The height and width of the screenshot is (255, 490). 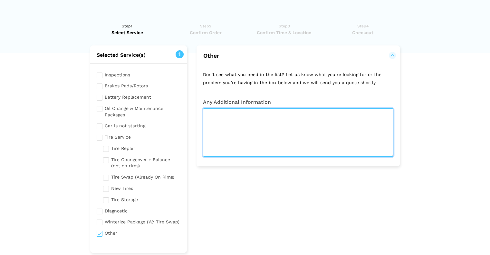 What do you see at coordinates (179, 54) in the screenshot?
I see `span: 1` at bounding box center [179, 54].